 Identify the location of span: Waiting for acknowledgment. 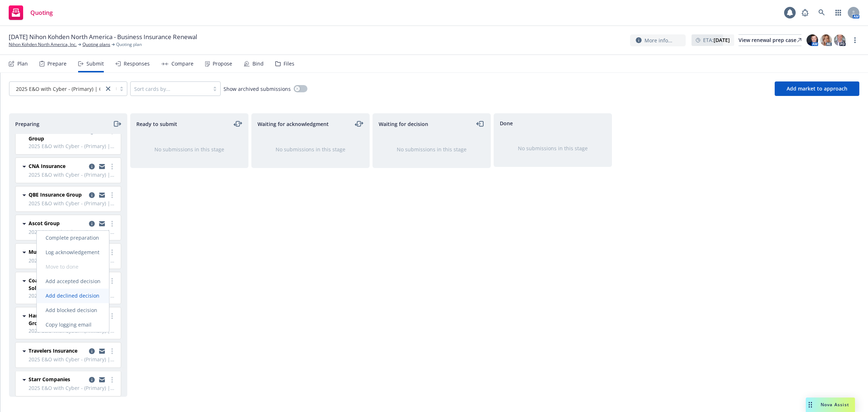
(293, 124).